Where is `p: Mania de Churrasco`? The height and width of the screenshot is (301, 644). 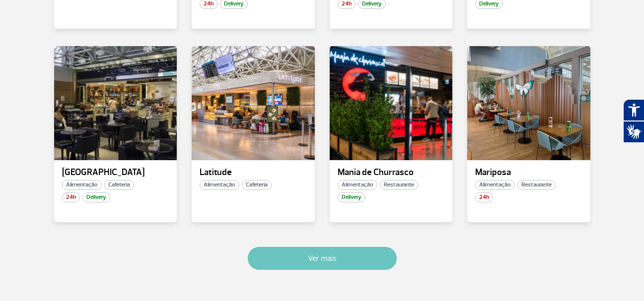 p: Mania de Churrasco is located at coordinates (391, 173).